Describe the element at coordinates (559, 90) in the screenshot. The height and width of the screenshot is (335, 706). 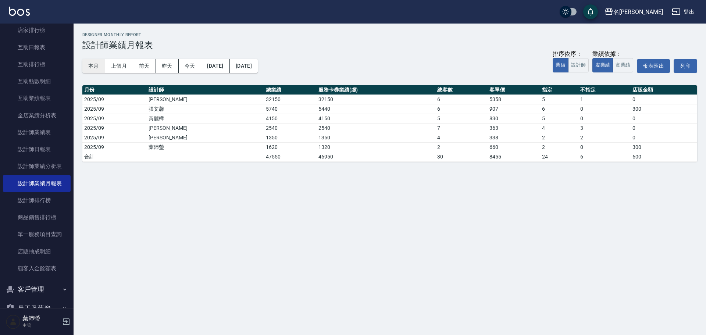
I see `th: 指定` at that location.